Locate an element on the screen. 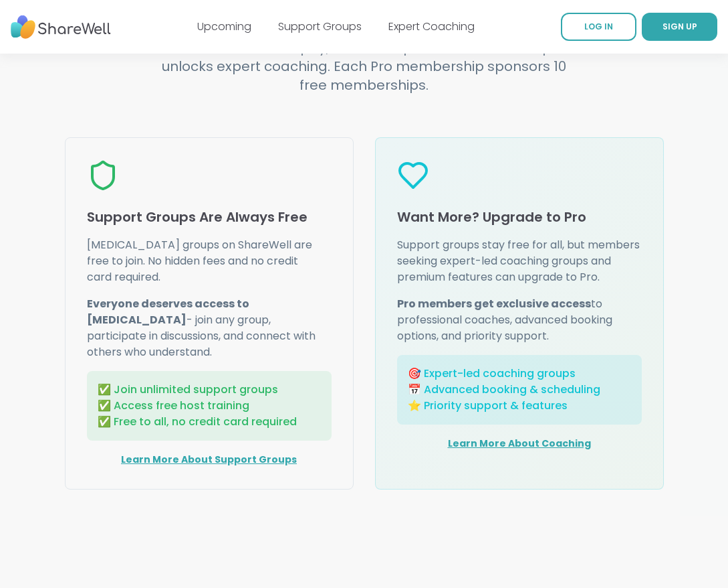 The width and height of the screenshot is (728, 588). a: Support Groups is located at coordinates (320, 26).